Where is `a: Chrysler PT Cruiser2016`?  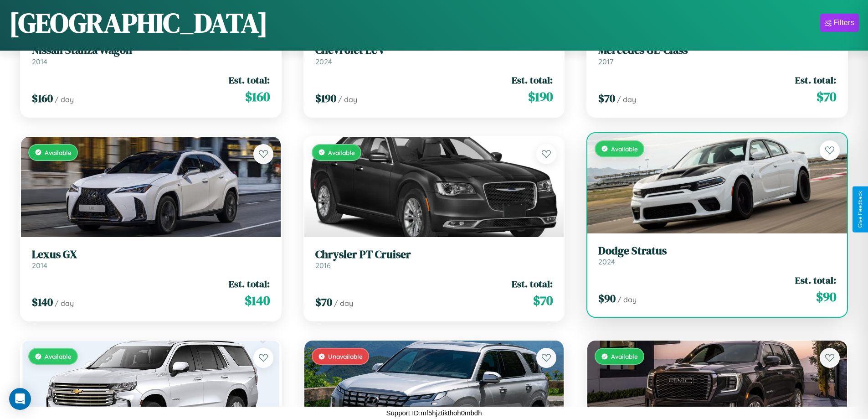
a: Chrysler PT Cruiser2016 is located at coordinates (434, 259).